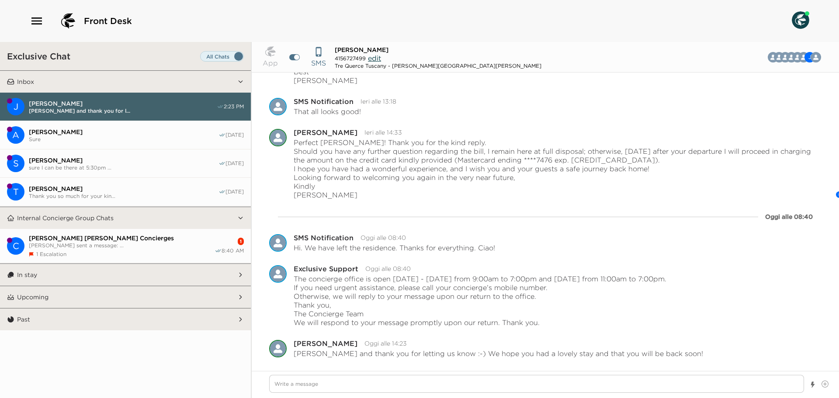  What do you see at coordinates (126, 319) in the screenshot?
I see `button: Past` at bounding box center [126, 319].